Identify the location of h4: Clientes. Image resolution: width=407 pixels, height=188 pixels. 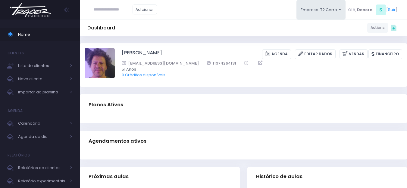
(16, 53).